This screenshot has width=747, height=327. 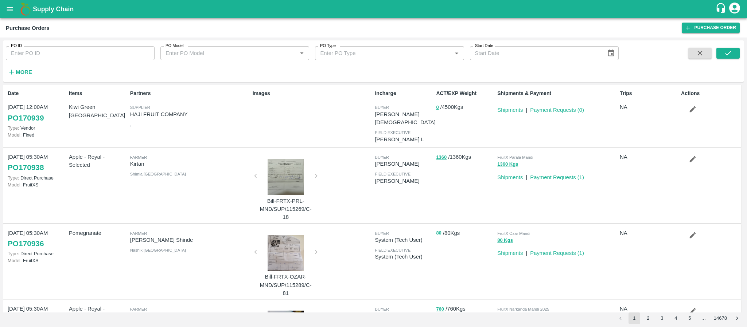 What do you see at coordinates (24, 72) in the screenshot?
I see `strong: More` at bounding box center [24, 72].